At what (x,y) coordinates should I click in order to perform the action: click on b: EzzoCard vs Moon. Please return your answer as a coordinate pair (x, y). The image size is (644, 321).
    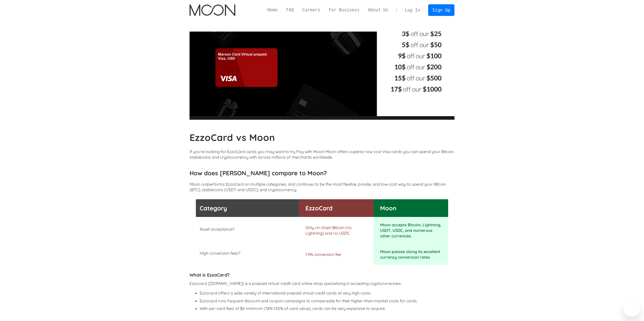
    Looking at the image, I should click on (232, 137).